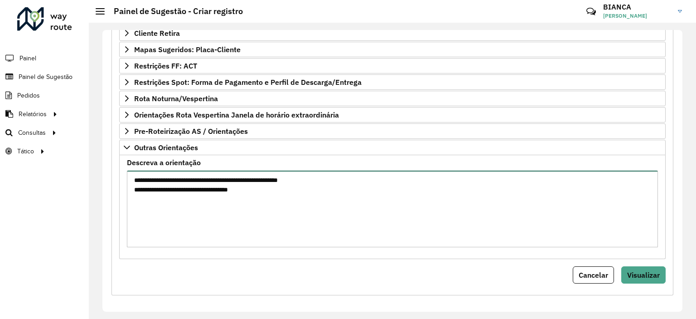 This screenshot has height=319, width=696. I want to click on span: Restrições FF: ACT, so click(165, 66).